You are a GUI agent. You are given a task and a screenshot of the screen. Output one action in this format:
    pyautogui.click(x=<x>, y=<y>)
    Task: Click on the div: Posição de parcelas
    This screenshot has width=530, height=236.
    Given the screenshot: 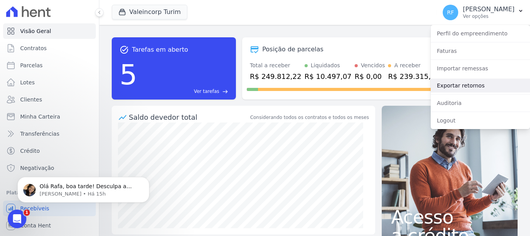 What is the action you would take?
    pyautogui.click(x=293, y=49)
    